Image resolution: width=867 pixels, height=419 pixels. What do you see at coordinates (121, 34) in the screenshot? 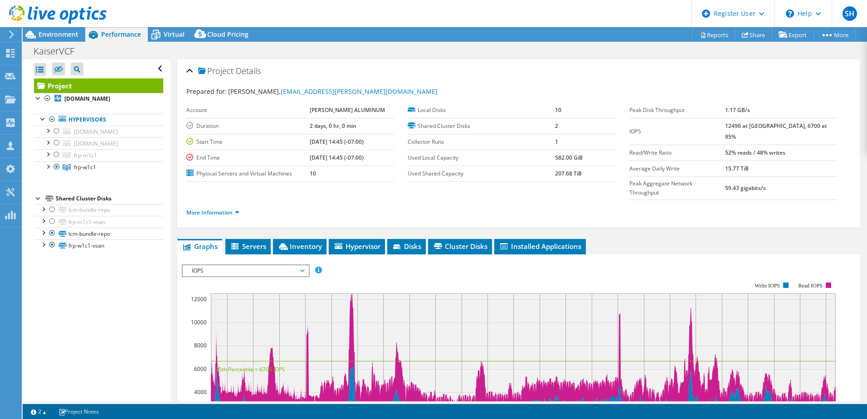
I see `span: Performance` at bounding box center [121, 34].